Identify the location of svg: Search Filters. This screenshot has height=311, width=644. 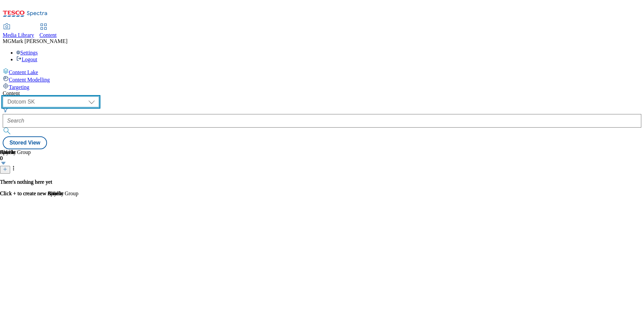
(5, 110).